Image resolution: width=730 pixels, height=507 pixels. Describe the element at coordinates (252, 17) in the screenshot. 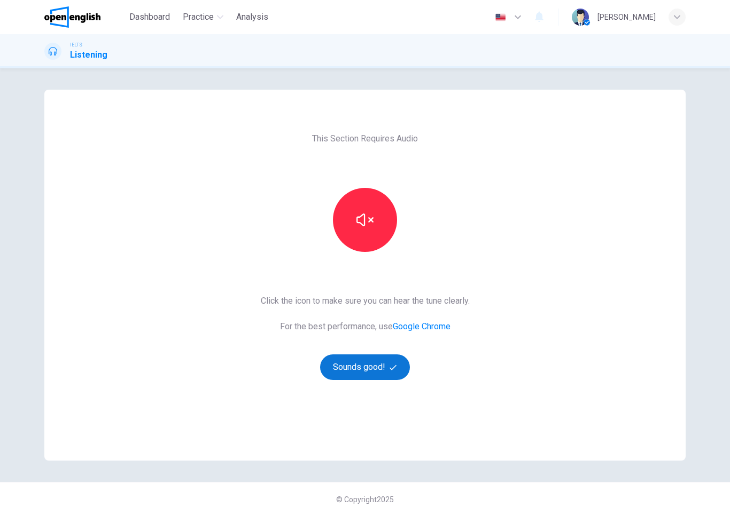

I see `a: Analysis` at that location.